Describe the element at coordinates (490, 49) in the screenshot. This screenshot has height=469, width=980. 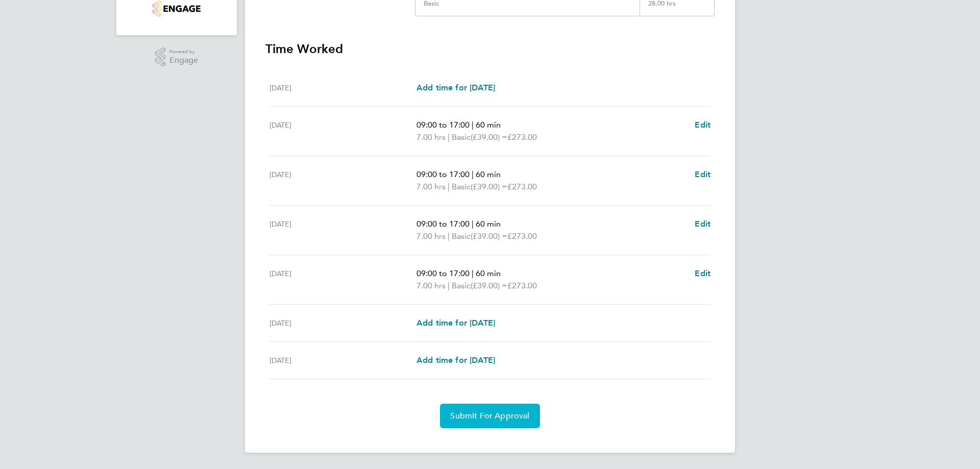
I see `h3: Time Worked` at that location.